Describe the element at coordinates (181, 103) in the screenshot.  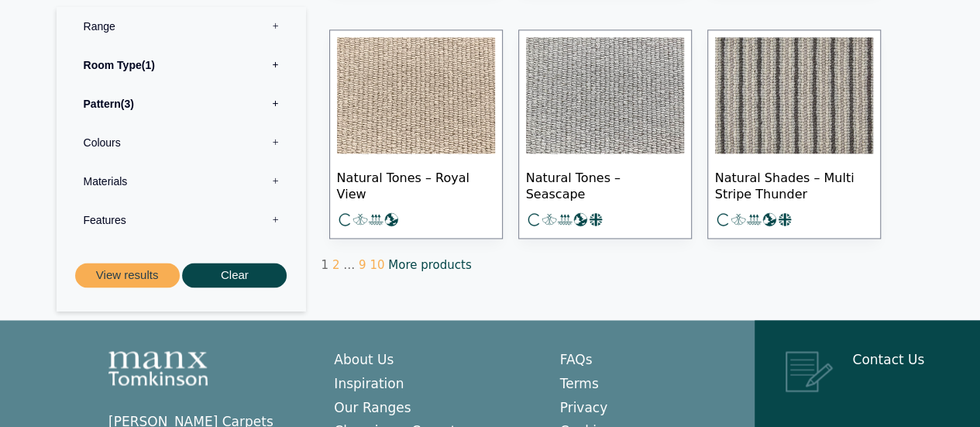
I see `label: Pattern` at that location.